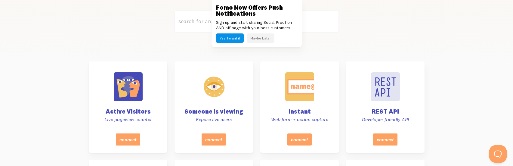 The height and width of the screenshot is (166, 513). I want to click on p: Sign up and start sharing Social Proof on AND off page with your best customers, so click(257, 25).